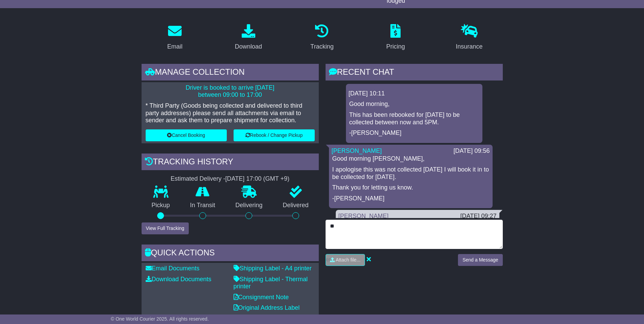  Describe the element at coordinates (322, 46) in the screenshot. I see `div: Tracking` at that location.